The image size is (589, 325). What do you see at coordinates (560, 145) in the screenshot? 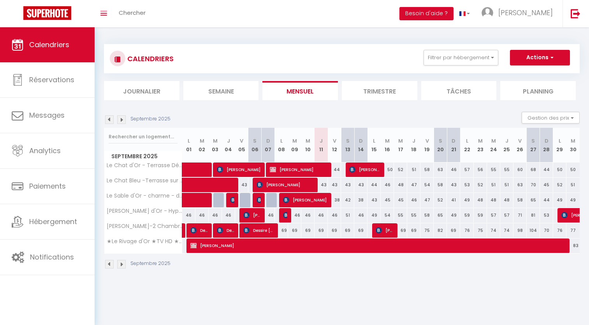
I see `th: 29` at bounding box center [560, 145].